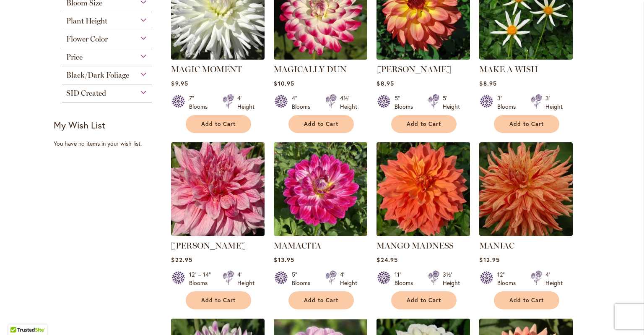 Image resolution: width=644 pixels, height=335 pixels. Describe the element at coordinates (423, 57) in the screenshot. I see `a: MAI TAI` at that location.